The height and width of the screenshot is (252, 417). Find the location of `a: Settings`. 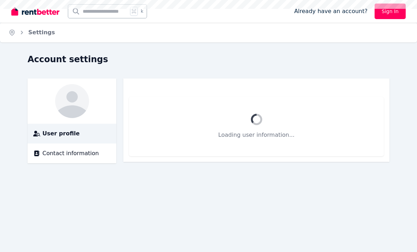

a: Settings is located at coordinates (42, 32).